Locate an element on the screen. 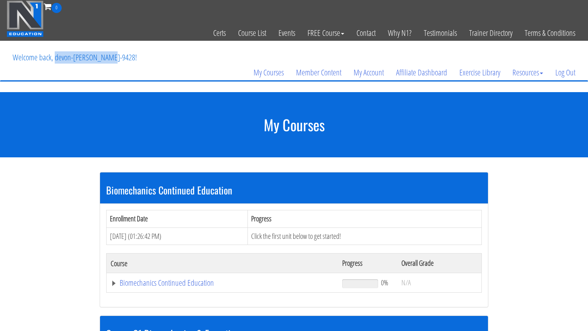 This screenshot has width=588, height=331. a: Resources is located at coordinates (527, 73).